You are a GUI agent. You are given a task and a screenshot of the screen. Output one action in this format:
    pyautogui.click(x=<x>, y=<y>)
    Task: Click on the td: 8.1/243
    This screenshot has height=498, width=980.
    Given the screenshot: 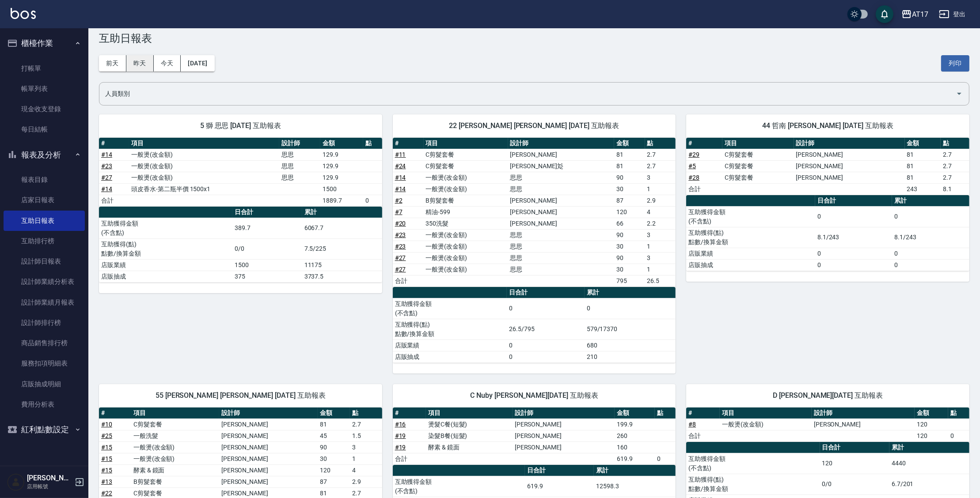 What is the action you would take?
    pyautogui.click(x=854, y=237)
    